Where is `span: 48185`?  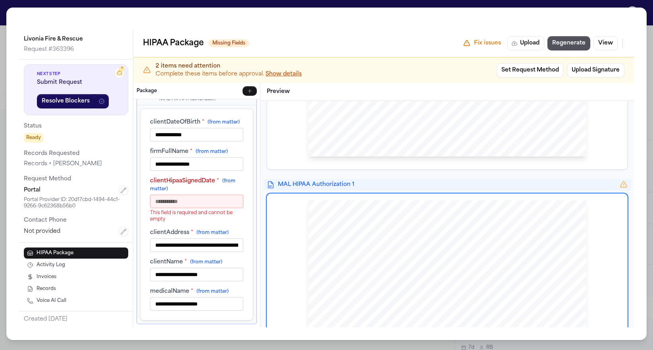 span: 48185 is located at coordinates (358, 260).